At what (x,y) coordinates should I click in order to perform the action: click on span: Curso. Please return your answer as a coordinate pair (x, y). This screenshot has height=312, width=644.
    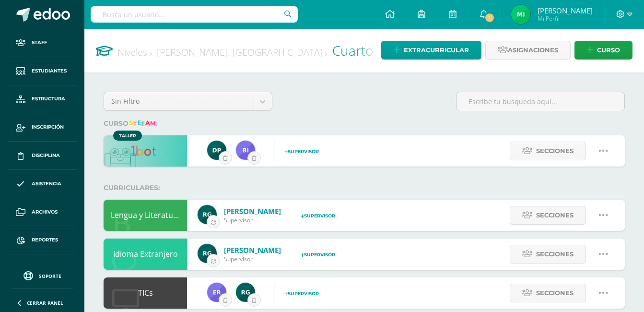
    Looking at the image, I should click on (608, 50).